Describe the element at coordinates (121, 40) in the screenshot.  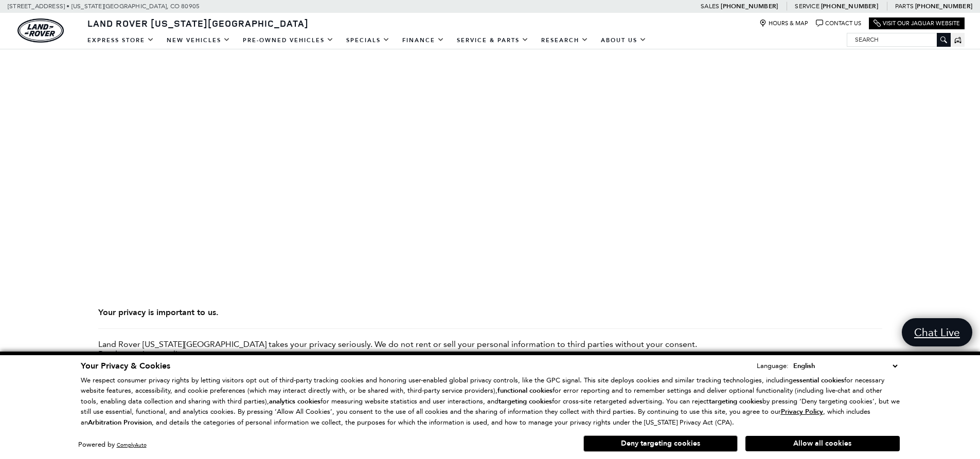
I see `a: EXPRESS STORE` at that location.